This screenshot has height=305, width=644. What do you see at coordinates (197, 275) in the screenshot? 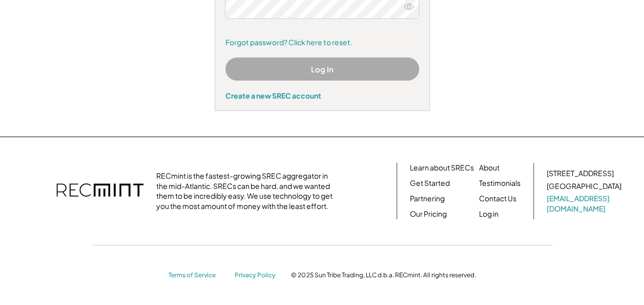
I see `a: Terms of Service` at bounding box center [197, 275].